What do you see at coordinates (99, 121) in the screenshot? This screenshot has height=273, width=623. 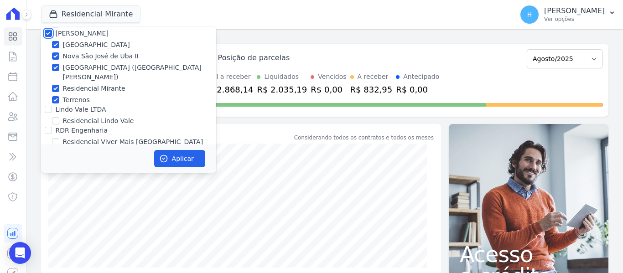 I see `label: Residencial Lindo Vale` at bounding box center [99, 121].